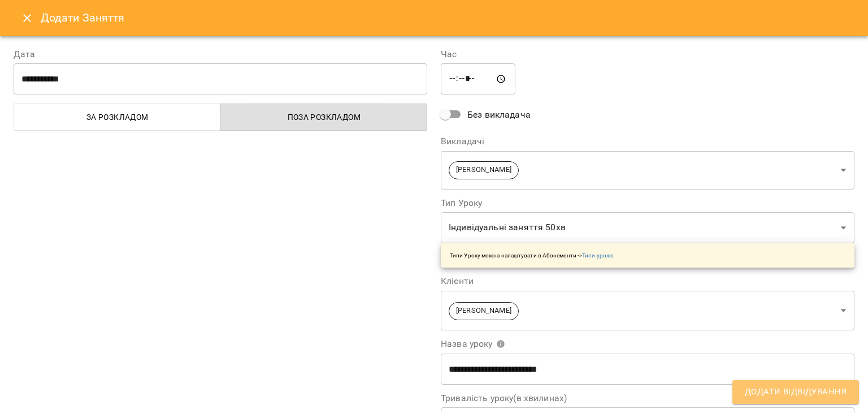 The height and width of the screenshot is (413, 868). Describe the element at coordinates (448, 18) in the screenshot. I see `h6: Додати Заняття` at that location.